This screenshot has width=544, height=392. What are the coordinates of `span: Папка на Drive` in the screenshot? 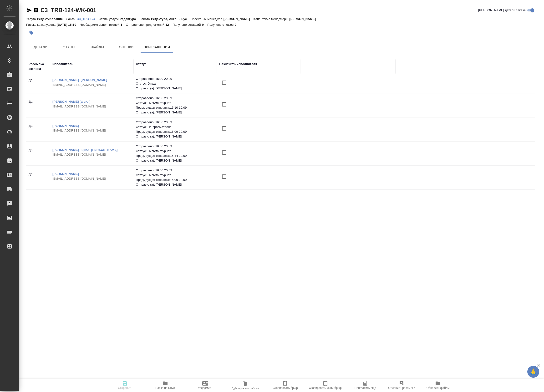 It's located at (165, 388).